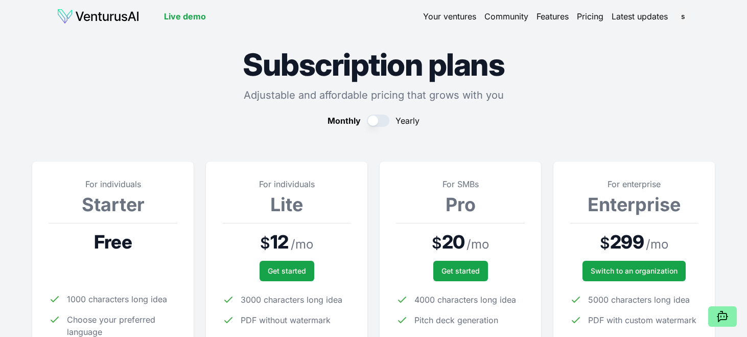 This screenshot has height=337, width=747. What do you see at coordinates (185, 16) in the screenshot?
I see `a: Live demo` at bounding box center [185, 16].